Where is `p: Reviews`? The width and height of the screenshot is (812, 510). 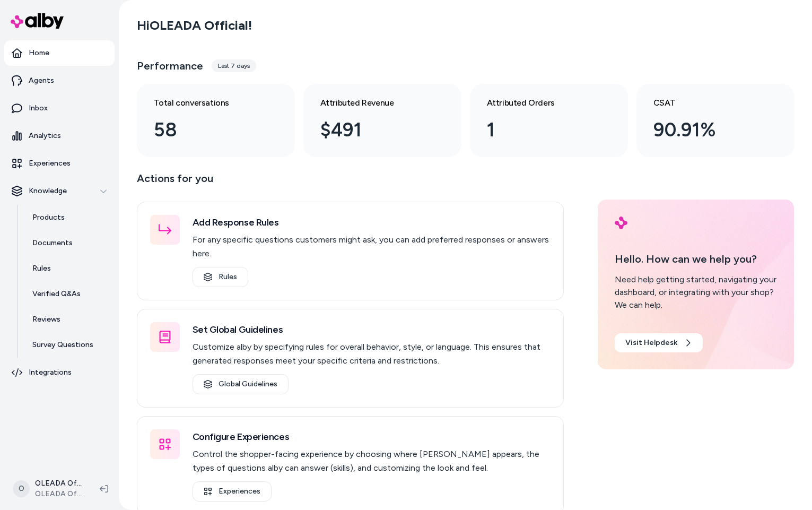 p: Reviews is located at coordinates (46, 320).